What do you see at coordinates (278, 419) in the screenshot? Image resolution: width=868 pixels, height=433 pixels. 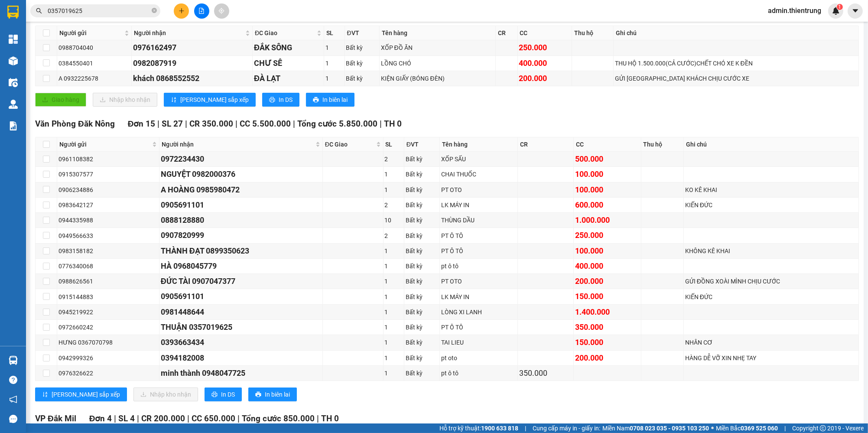 I see `span: Tổng cước 850.000` at bounding box center [278, 419].